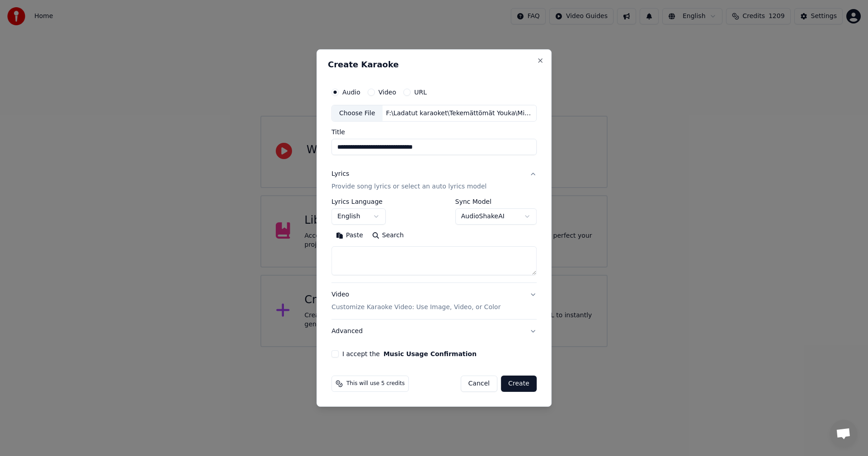 The image size is (868, 456). I want to click on label: I accept the, so click(409, 354).